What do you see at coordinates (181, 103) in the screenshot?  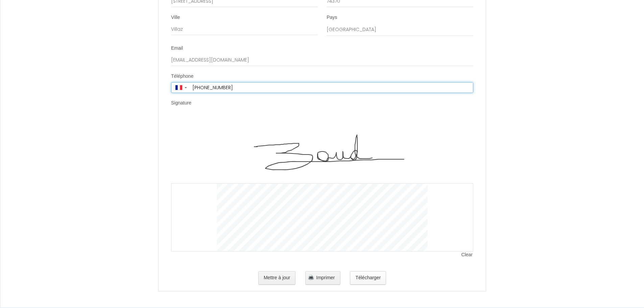 I see `label: Signature` at bounding box center [181, 103].